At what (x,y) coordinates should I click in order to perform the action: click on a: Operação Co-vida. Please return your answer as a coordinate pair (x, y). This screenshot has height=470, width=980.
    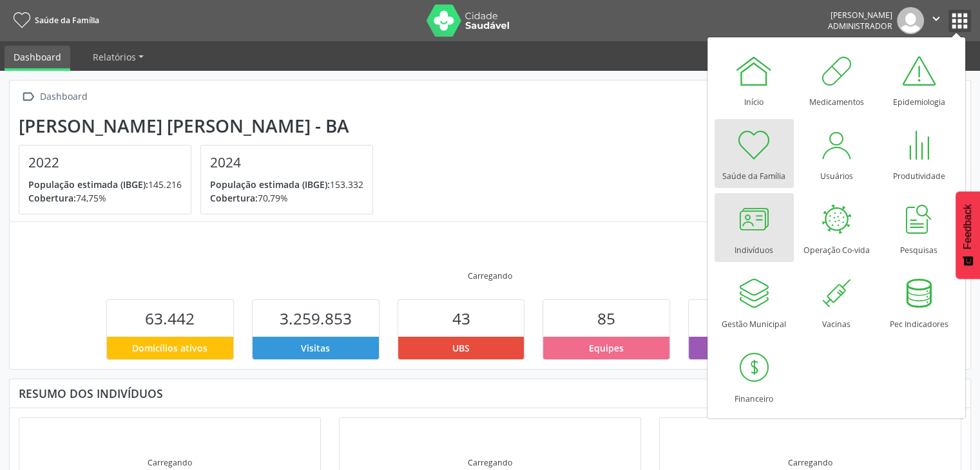
    Looking at the image, I should click on (837, 227).